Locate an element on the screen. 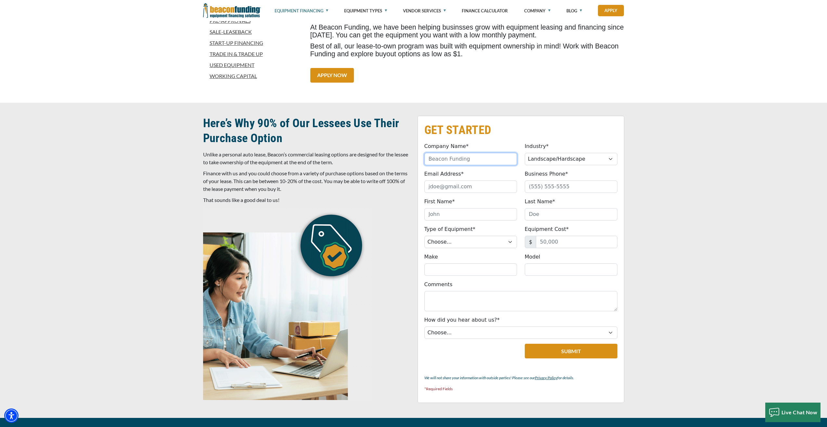 This screenshot has height=427, width=827. button: Submit is located at coordinates (571, 351).